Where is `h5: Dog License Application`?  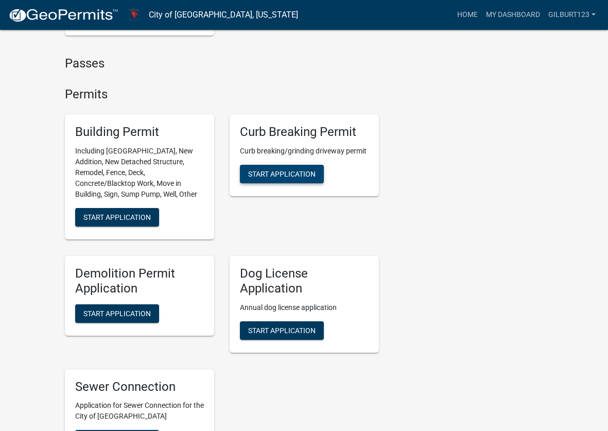
h5: Dog License Application is located at coordinates (304, 281).